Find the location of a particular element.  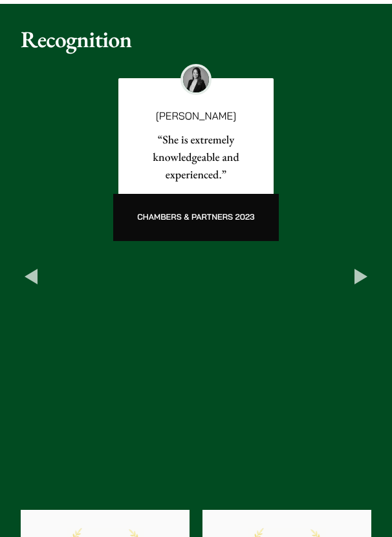

h2: Recognition is located at coordinates (196, 40).